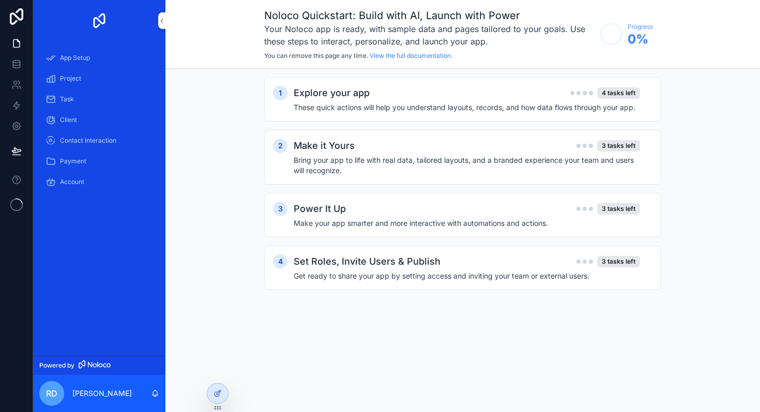 Image resolution: width=760 pixels, height=412 pixels. Describe the element at coordinates (99, 99) in the screenshot. I see `a: Task` at that location.